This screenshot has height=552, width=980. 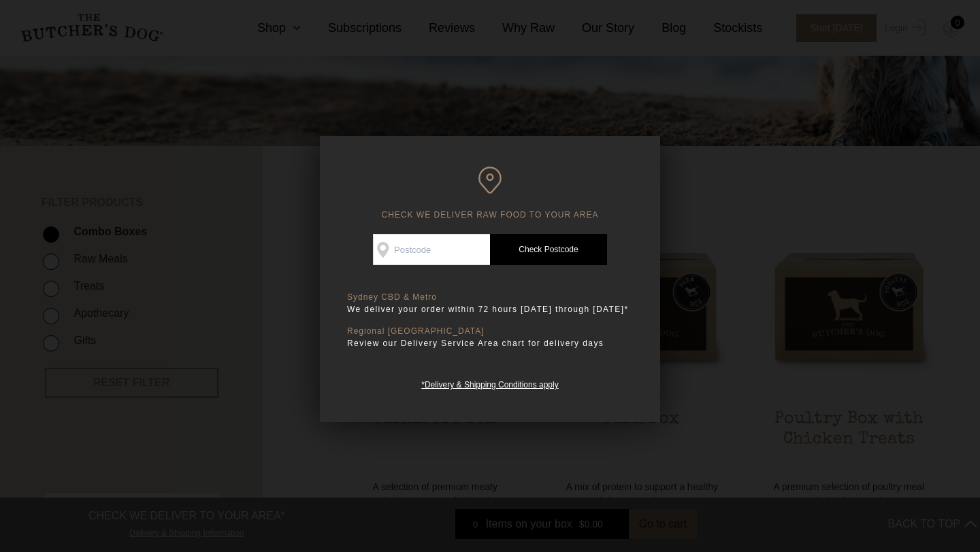 I want to click on p: Sydney CBD & Metro, so click(x=490, y=297).